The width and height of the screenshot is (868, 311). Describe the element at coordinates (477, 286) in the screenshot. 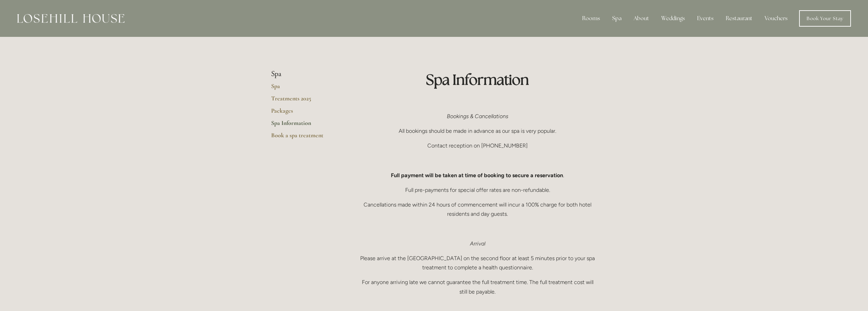

I see `p: For anyone arriving late we cannot guarantee the full treatment time. The full treatment cost wil...` at that location.